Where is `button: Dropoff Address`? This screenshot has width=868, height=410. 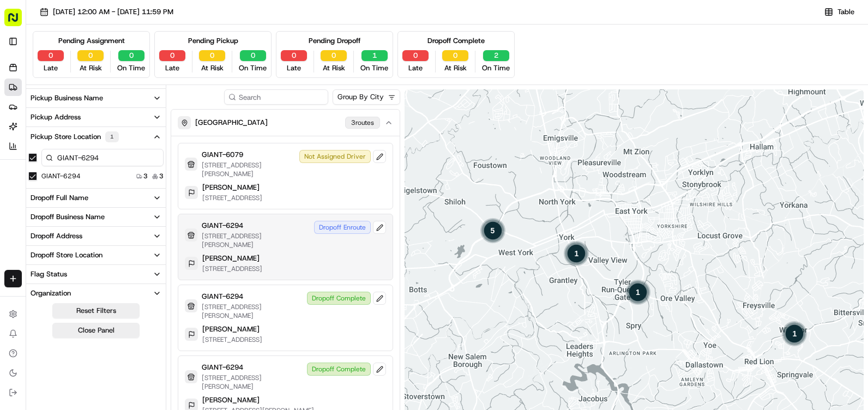
button: Dropoff Address is located at coordinates (96, 236).